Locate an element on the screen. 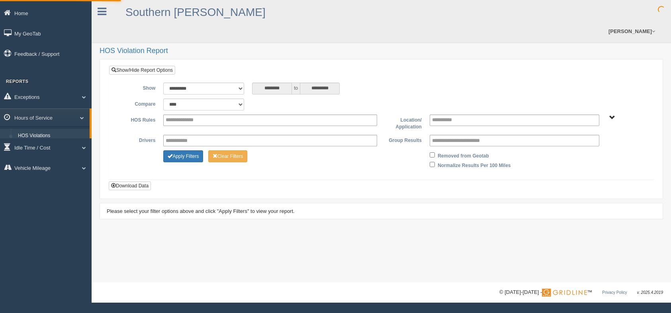 This screenshot has width=671, height=313. img: Gridline is located at coordinates (564, 292).